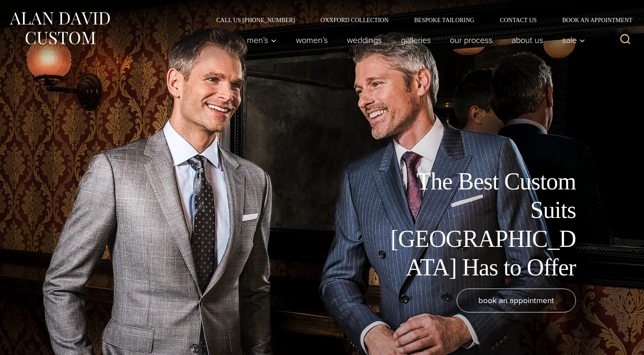 This screenshot has width=644, height=355. What do you see at coordinates (355, 20) in the screenshot?
I see `a: Oxxford Collection` at bounding box center [355, 20].